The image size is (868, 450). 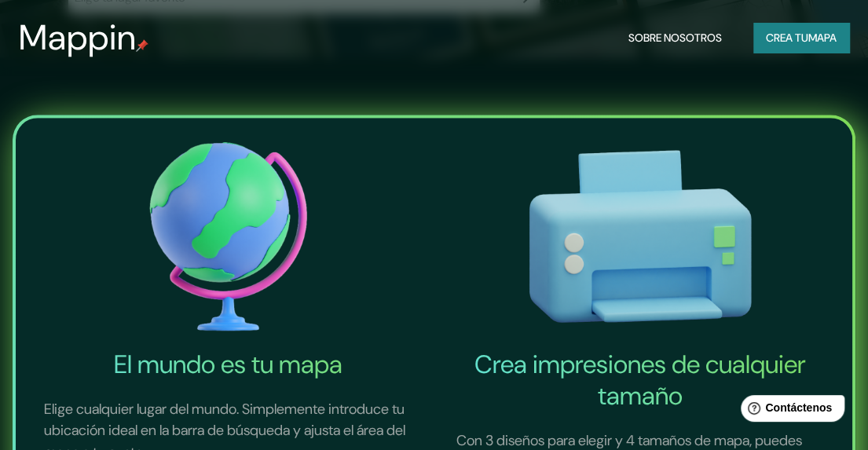 What do you see at coordinates (77, 38) in the screenshot?
I see `font: Mappin` at bounding box center [77, 38].